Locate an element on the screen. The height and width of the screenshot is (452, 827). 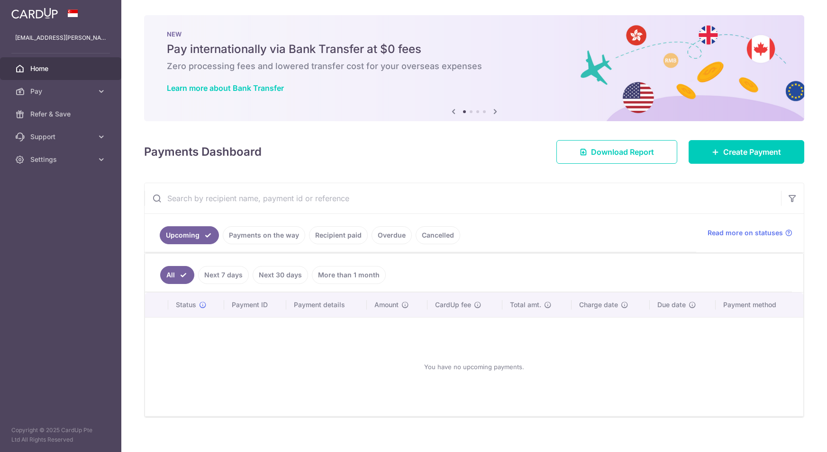
a: Next 7 days is located at coordinates (223, 275).